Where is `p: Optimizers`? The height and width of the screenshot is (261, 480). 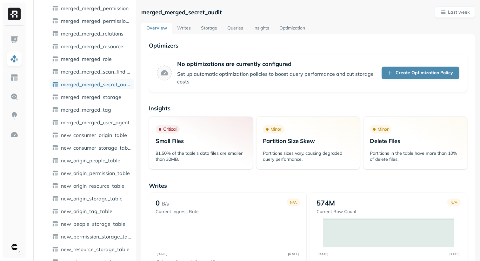 p: Optimizers is located at coordinates (308, 45).